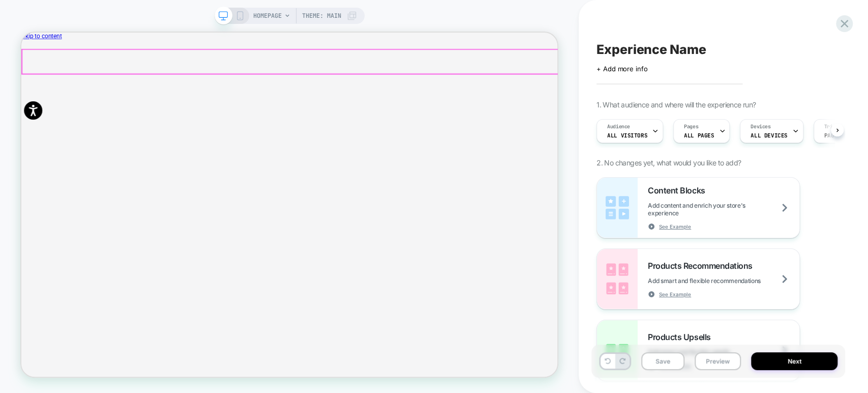 Image resolution: width=868 pixels, height=393 pixels. I want to click on span: Products Recommendations, so click(702, 266).